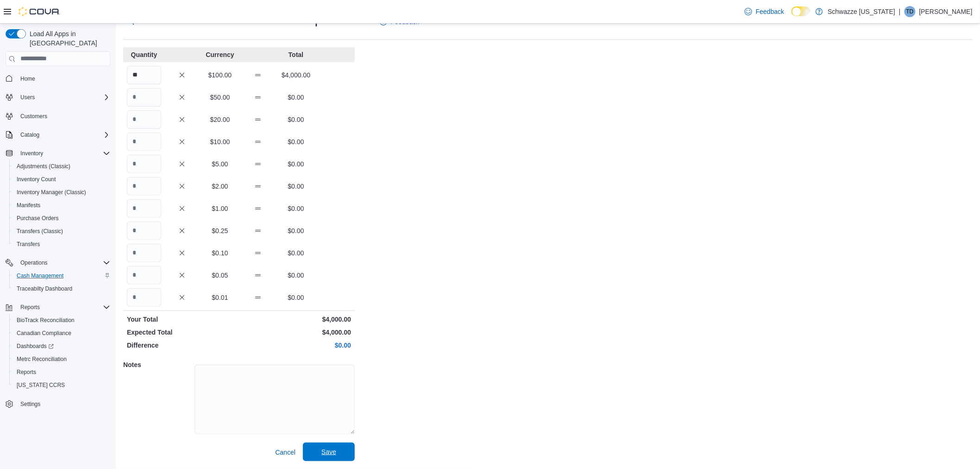 The image size is (980, 469). Describe the element at coordinates (329, 452) in the screenshot. I see `button: Save` at that location.